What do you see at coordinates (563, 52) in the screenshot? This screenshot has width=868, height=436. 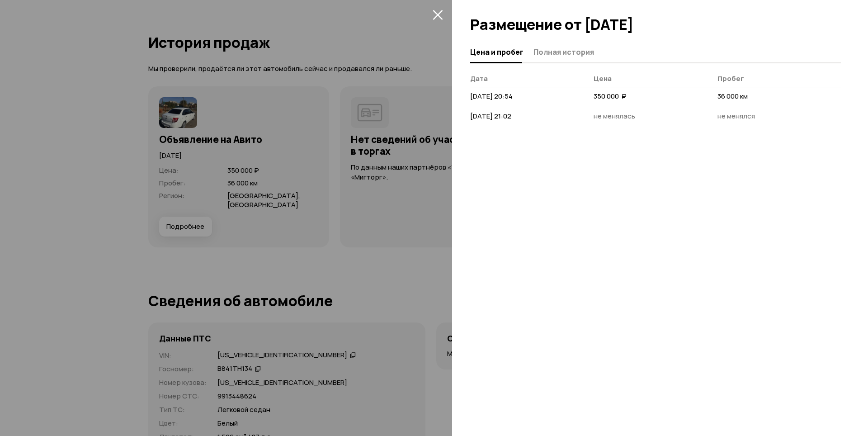 I see `span: Полная история` at bounding box center [563, 52].